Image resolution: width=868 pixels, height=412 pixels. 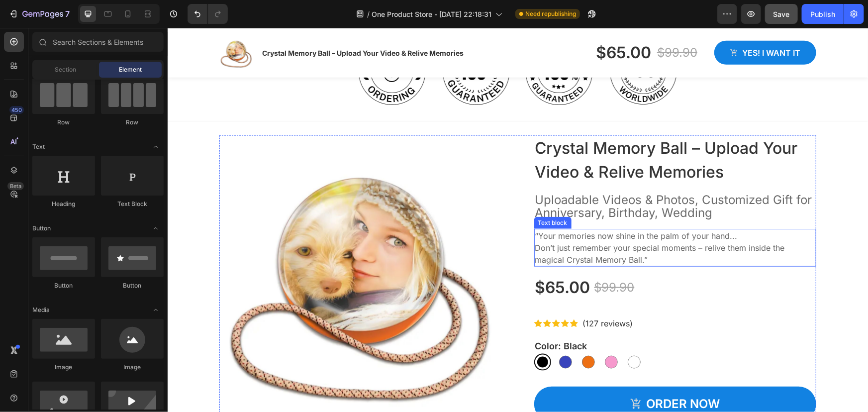 What do you see at coordinates (39, 14) in the screenshot?
I see `button: 7` at bounding box center [39, 14].